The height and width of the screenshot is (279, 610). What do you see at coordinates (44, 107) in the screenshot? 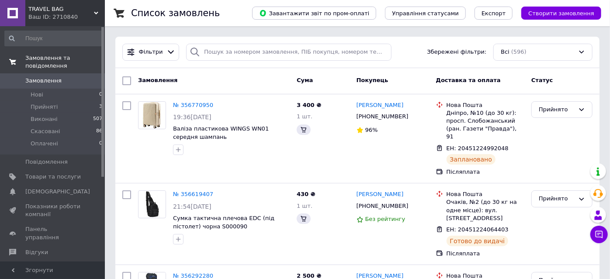
I see `span: Прийняті` at bounding box center [44, 107].